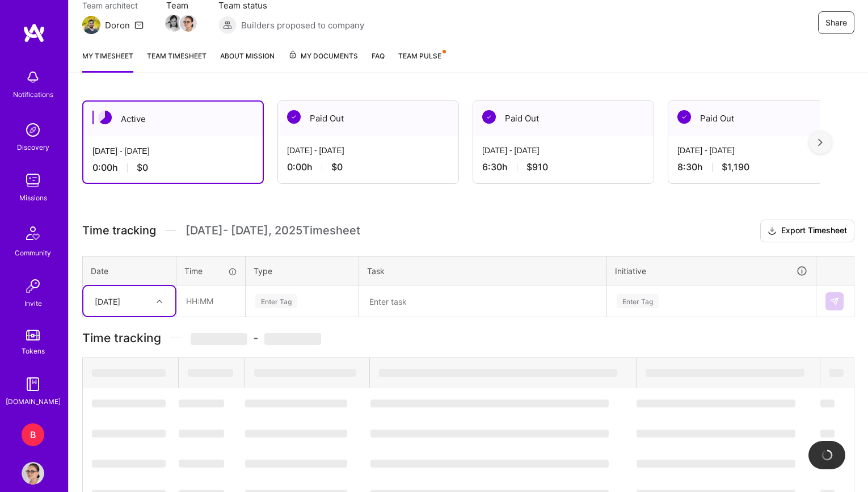 This screenshot has height=492, width=868. Describe the element at coordinates (303, 271) in the screenshot. I see `th: Type` at that location.